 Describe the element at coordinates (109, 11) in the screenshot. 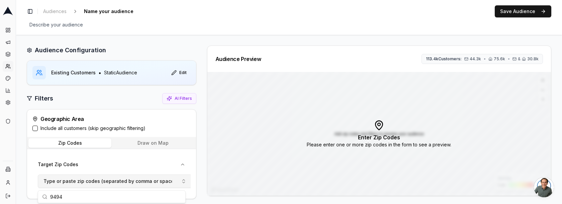

I see `span: Name your audience` at that location.